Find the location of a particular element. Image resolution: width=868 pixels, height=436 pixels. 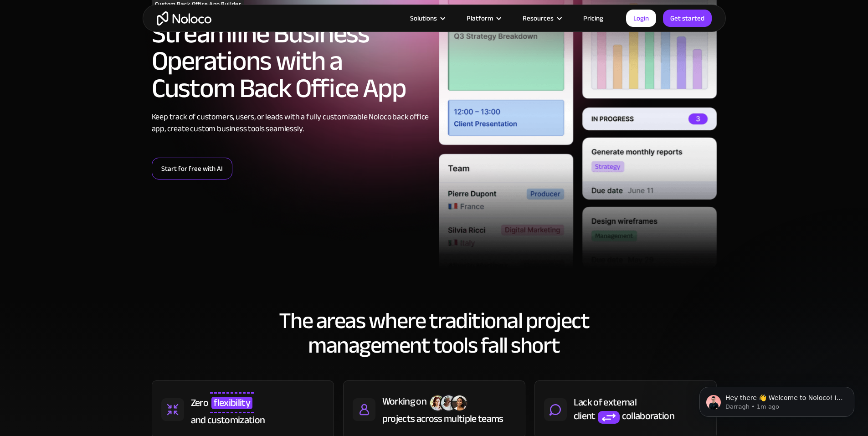

div: Keep track of customers, users, or leads with a fully customizable Noloco back office app, create... is located at coordinates (291, 123).